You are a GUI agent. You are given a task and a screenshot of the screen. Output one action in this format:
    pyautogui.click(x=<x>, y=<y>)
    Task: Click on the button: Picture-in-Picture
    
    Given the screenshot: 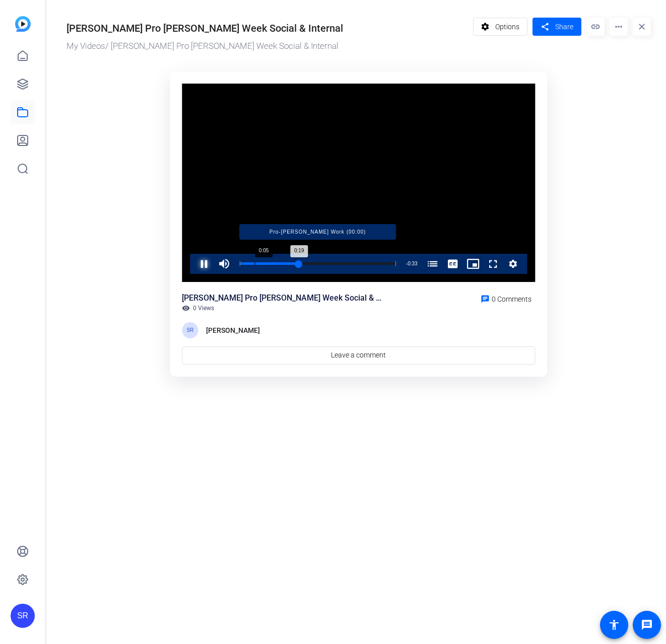 What is the action you would take?
    pyautogui.click(x=473, y=264)
    